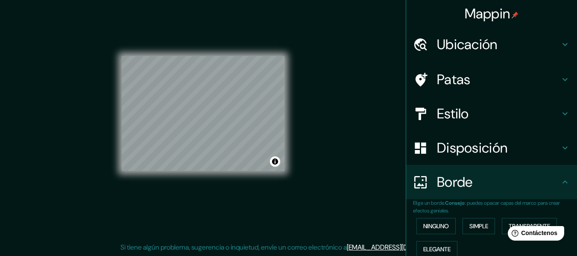  What do you see at coordinates (234, 247) in the screenshot?
I see `font: Si tiene algún problema, sugerencia o inquietud, envíe un correo electrónico a` at bounding box center [234, 247].